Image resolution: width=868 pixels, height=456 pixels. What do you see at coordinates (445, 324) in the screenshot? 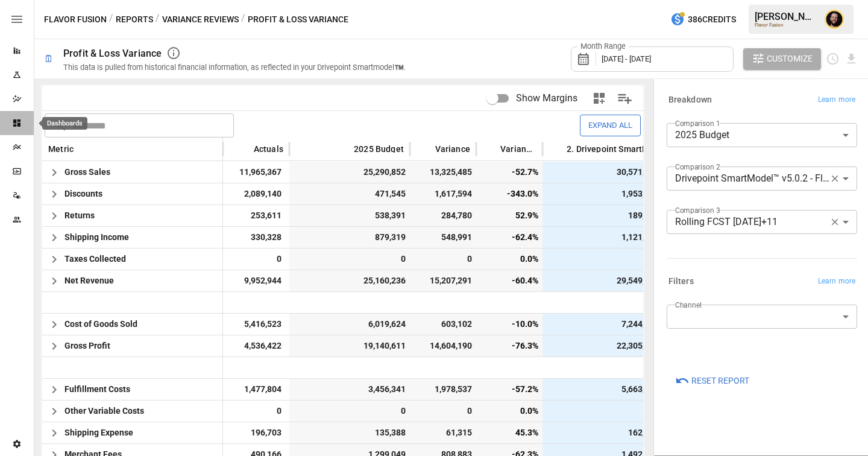
I see `span: 603,102` at bounding box center [445, 324].